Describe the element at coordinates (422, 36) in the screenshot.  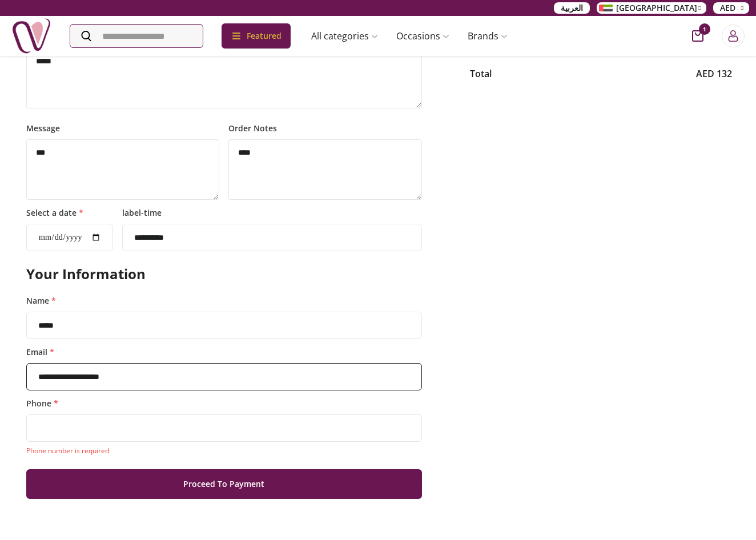
I see `a: Occasions` at that location.